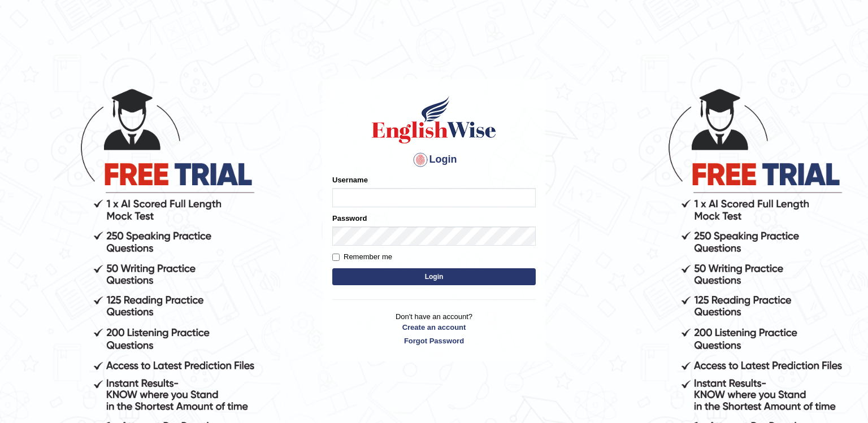 The width and height of the screenshot is (868, 423). Describe the element at coordinates (434, 329) in the screenshot. I see `p: Don't have an account?` at that location.